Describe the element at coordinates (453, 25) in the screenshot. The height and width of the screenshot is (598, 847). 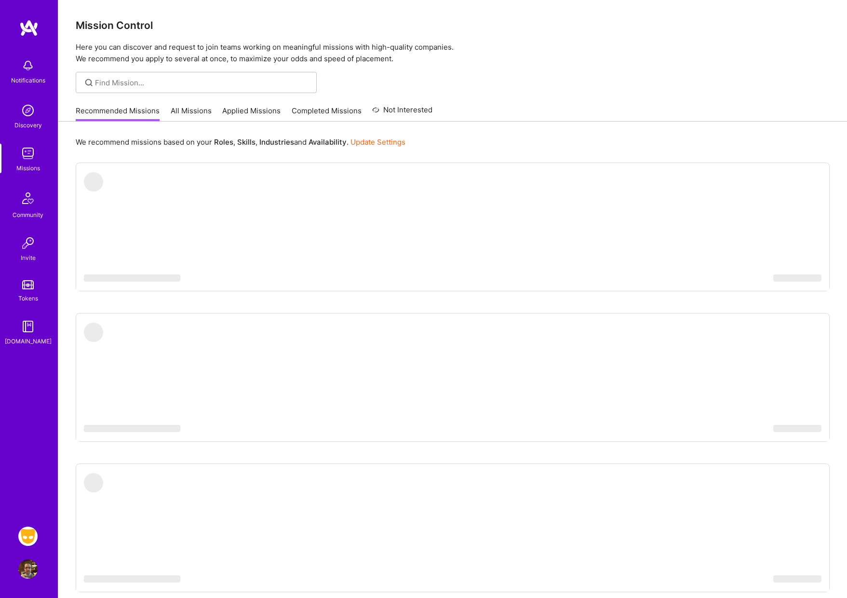
I see `h3: Mission Control` at that location.